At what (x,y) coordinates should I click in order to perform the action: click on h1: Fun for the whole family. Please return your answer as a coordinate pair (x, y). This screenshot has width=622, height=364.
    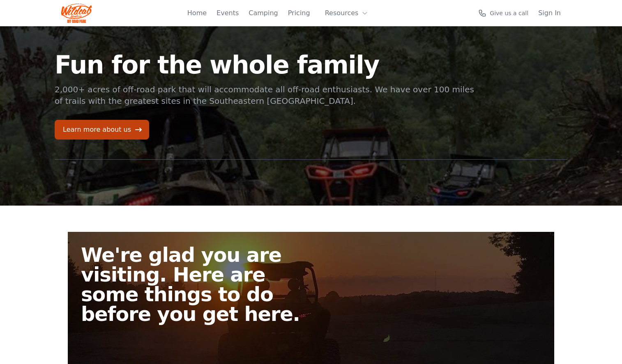
    Looking at the image, I should click on (265, 65).